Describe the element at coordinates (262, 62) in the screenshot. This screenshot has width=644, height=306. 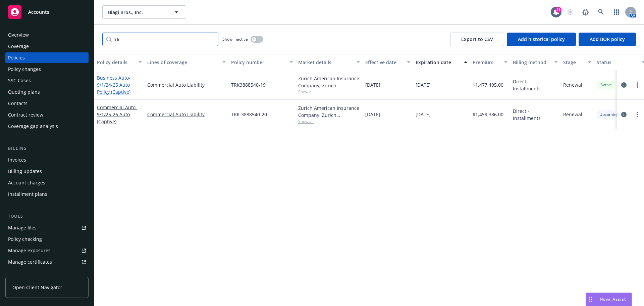
I see `button: Policy number` at that location.